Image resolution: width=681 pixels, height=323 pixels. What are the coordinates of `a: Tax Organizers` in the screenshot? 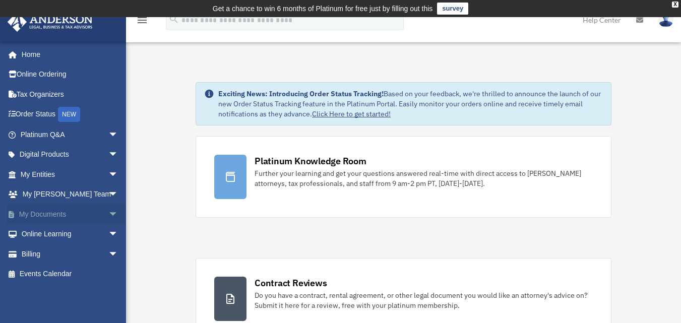 It's located at (70, 94).